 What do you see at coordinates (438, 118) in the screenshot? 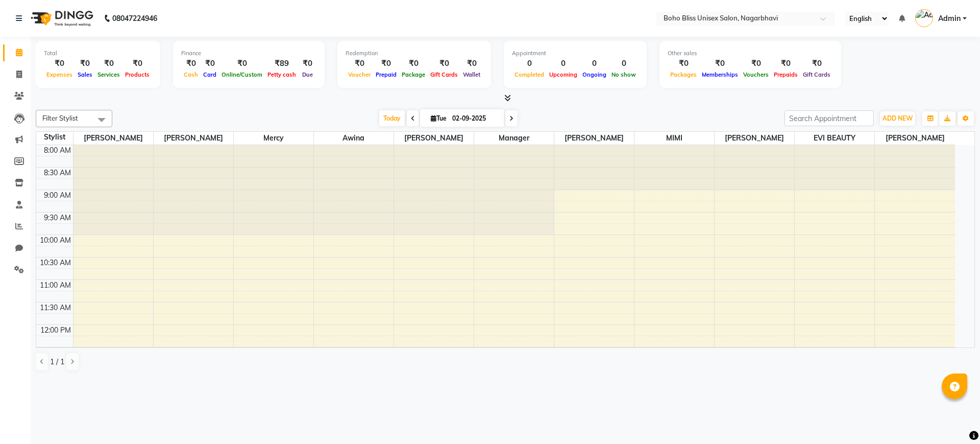
I see `span: Tue` at bounding box center [438, 118].